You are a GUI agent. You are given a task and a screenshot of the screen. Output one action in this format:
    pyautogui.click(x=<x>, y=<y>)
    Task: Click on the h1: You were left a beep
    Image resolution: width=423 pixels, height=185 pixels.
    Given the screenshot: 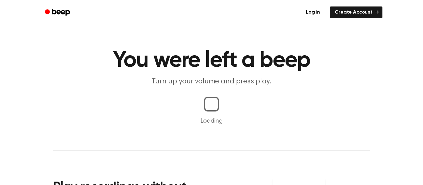 What is the action you would take?
    pyautogui.click(x=211, y=61)
    